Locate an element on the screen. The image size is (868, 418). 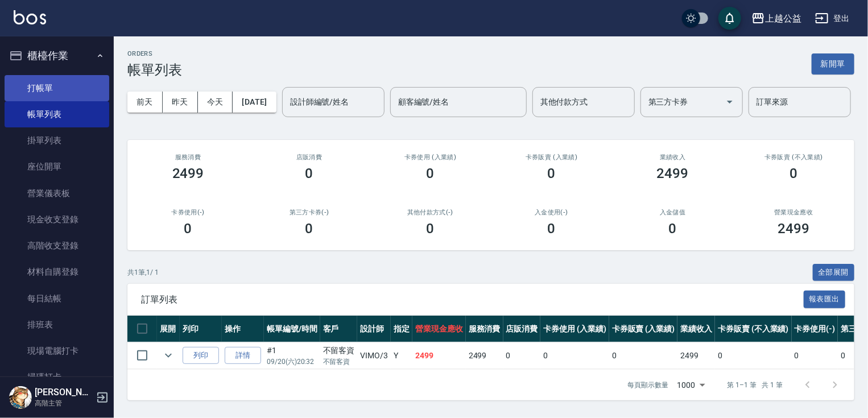
h2: 入金儲值 is located at coordinates (672, 212).